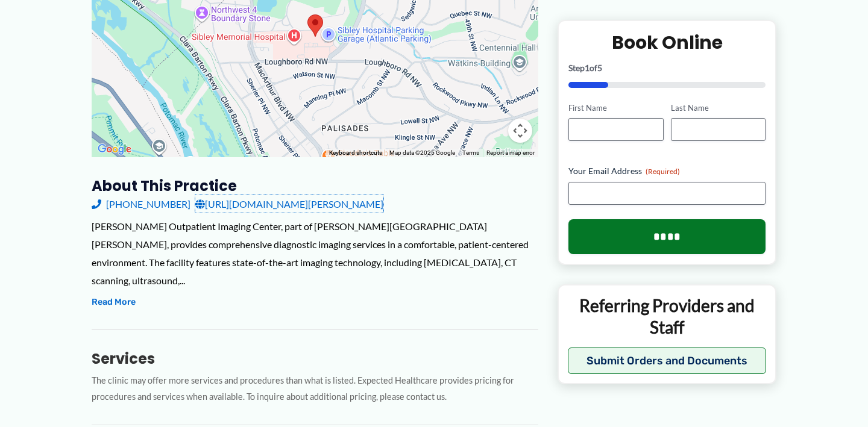  What do you see at coordinates (667, 316) in the screenshot?
I see `p: Referring Providers and Staff` at bounding box center [667, 316].